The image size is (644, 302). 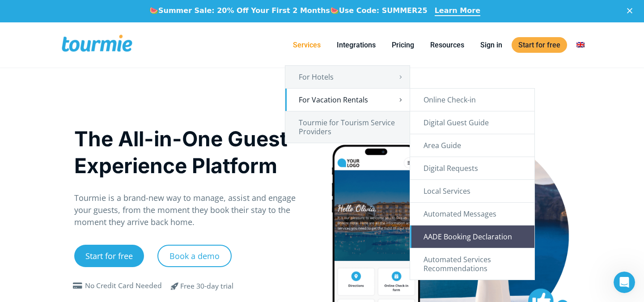 I want to click on h1: The All-in-One Guest Experience Platform, so click(x=193, y=152).